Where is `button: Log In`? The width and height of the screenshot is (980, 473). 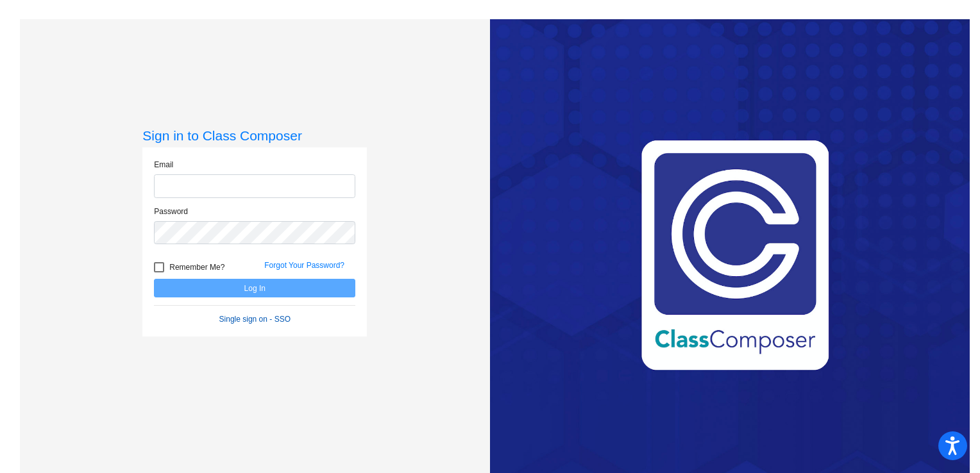 button: Log In is located at coordinates (255, 288).